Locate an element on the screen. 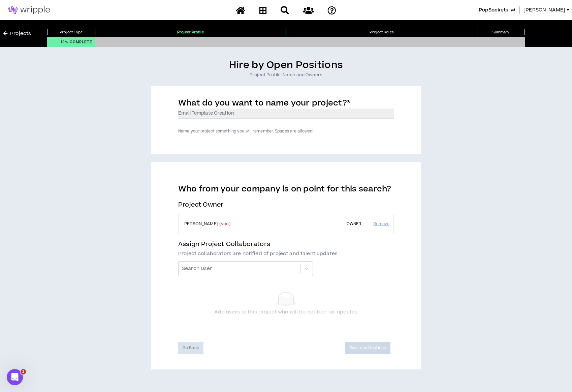 The width and height of the screenshot is (572, 392). button: Save and Continue is located at coordinates (368, 348).